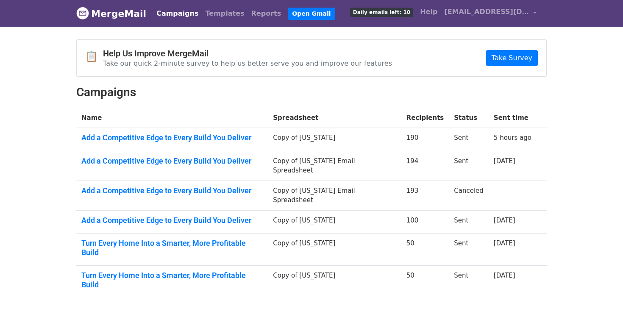 The width and height of the screenshot is (623, 317). I want to click on td: 194, so click(425, 166).